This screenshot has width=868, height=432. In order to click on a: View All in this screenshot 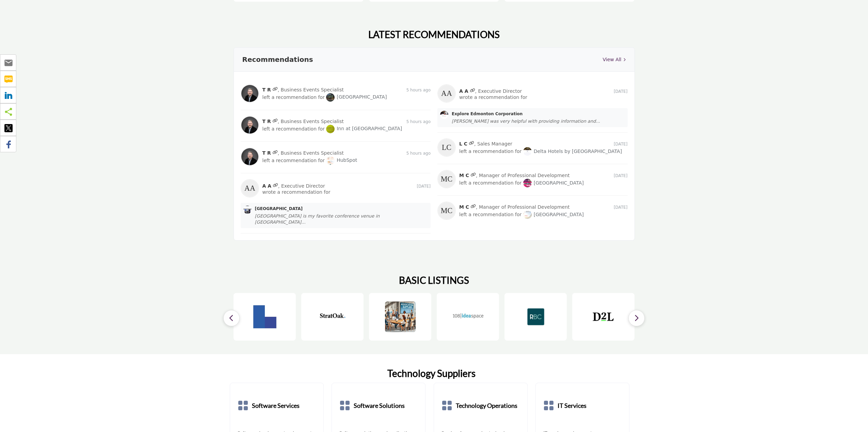, I will do `click(614, 59)`.